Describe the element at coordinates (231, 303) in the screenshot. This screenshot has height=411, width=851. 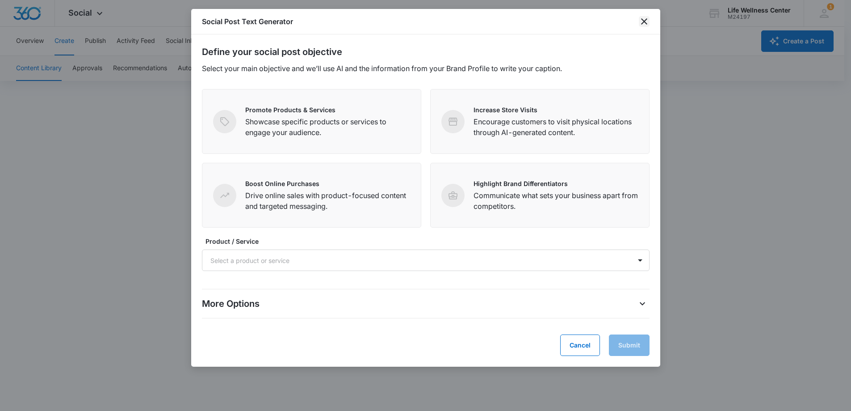
I see `p: More Options` at that location.